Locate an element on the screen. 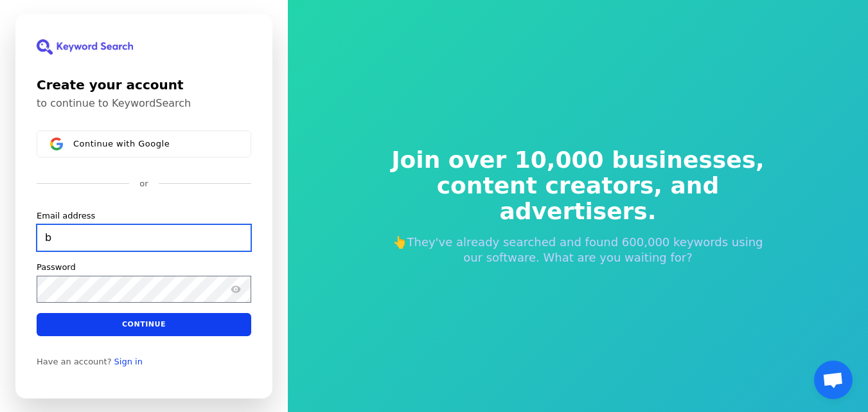 The image size is (868, 412). a: Sign in is located at coordinates (129, 361).